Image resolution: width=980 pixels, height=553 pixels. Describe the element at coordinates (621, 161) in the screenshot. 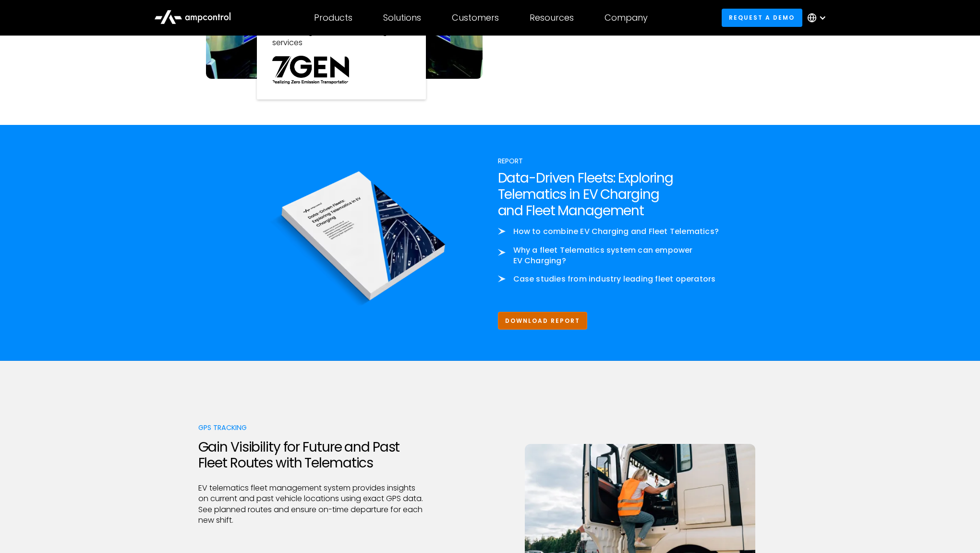

I see `div: Report` at that location.